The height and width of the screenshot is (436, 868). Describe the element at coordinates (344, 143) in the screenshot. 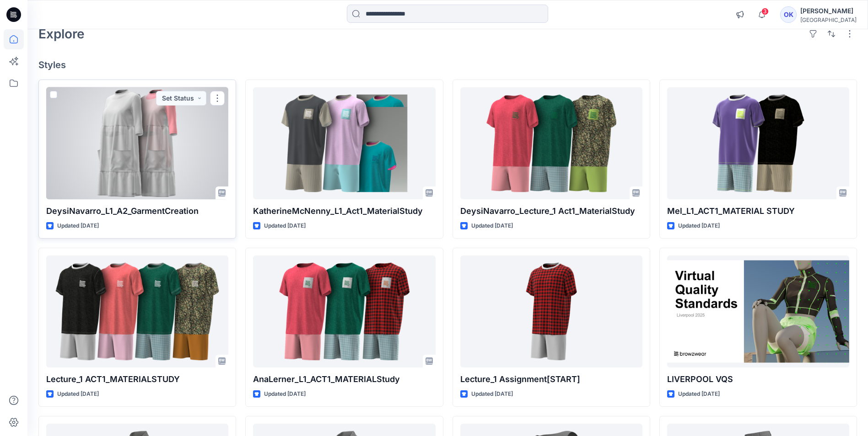

I see `a: KatherineMcNenny_L1_Act1_MaterialStudy` at that location.